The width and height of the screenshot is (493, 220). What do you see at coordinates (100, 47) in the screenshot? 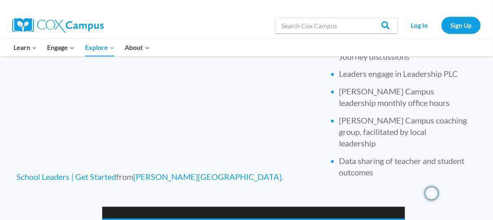
I see `button: Child menu of Explore` at bounding box center [100, 47].